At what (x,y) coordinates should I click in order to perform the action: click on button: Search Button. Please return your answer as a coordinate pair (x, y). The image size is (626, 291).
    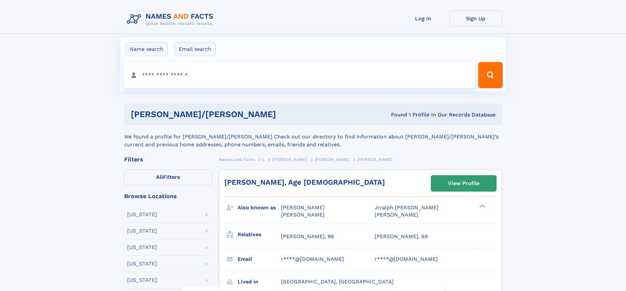
    Looking at the image, I should click on (490, 75).